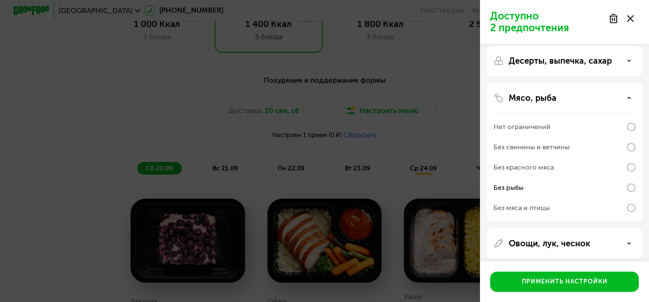  I want to click on p: Доступно 2 предпочтения, so click(546, 22).